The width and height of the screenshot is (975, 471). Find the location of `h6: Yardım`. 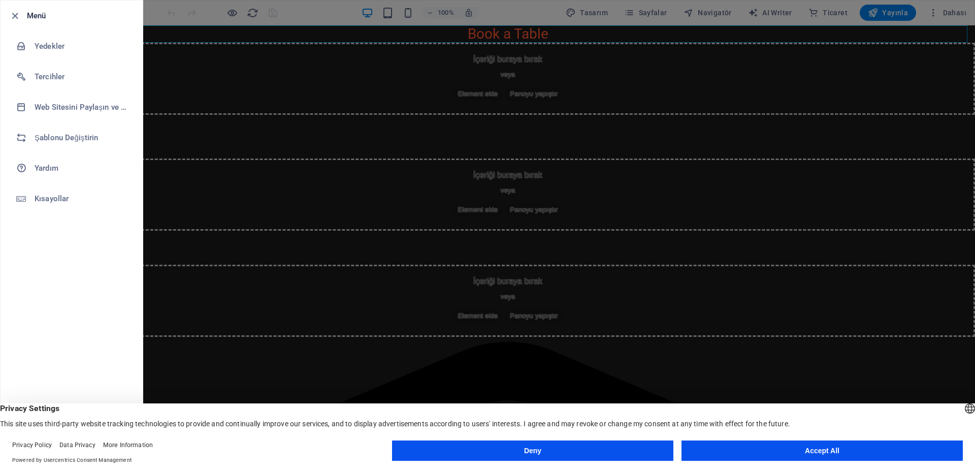

h6: Yardım is located at coordinates (81, 168).